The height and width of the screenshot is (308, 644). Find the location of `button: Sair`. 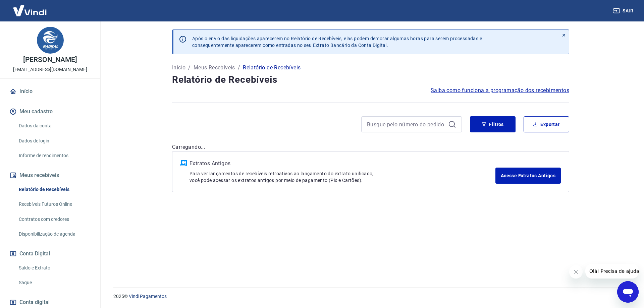

button: Sair is located at coordinates (624, 10).